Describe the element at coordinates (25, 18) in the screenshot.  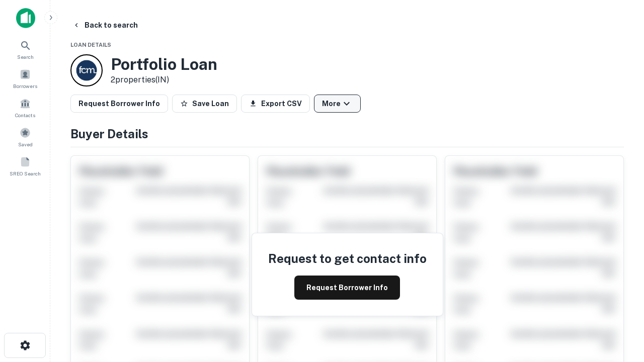
I see `img: capitalize-icon.png` at that location.